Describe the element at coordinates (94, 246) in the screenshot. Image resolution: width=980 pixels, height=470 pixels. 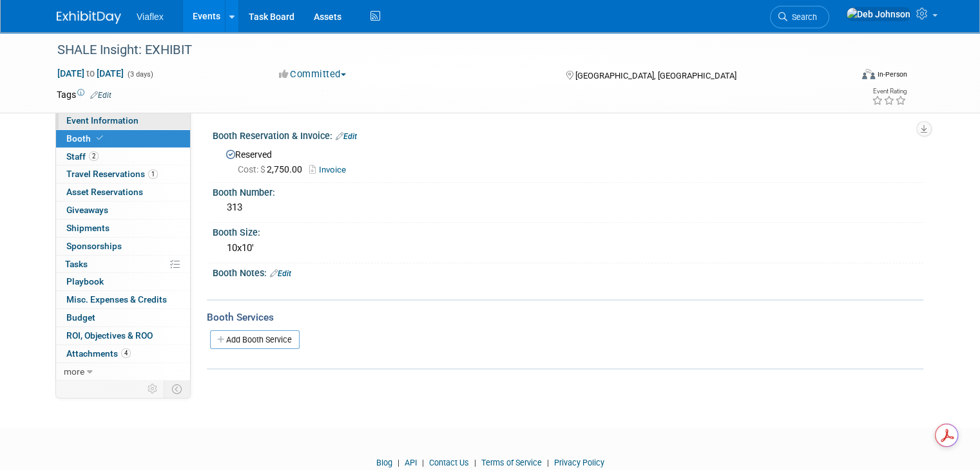
I see `span: Sponsorships` at that location.